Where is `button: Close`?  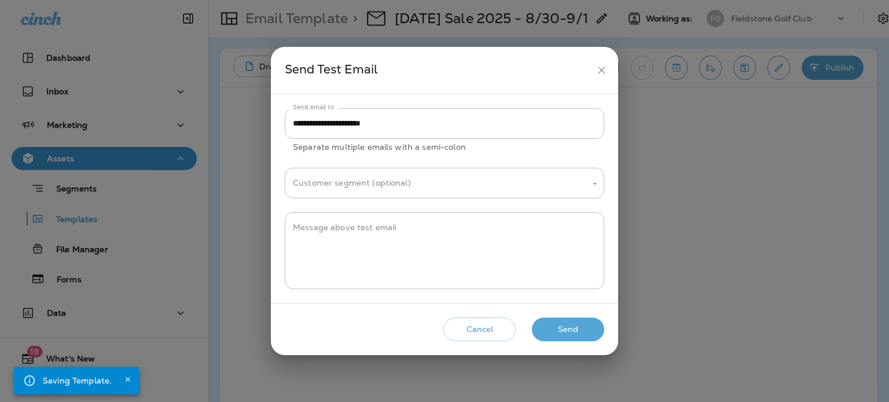 button: Close is located at coordinates (128, 380).